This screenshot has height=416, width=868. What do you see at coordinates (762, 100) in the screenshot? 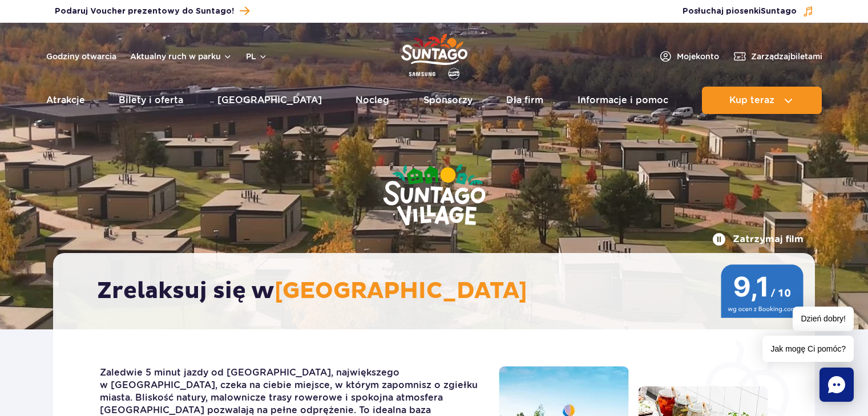
I see `button: Kup teraz` at bounding box center [762, 100].